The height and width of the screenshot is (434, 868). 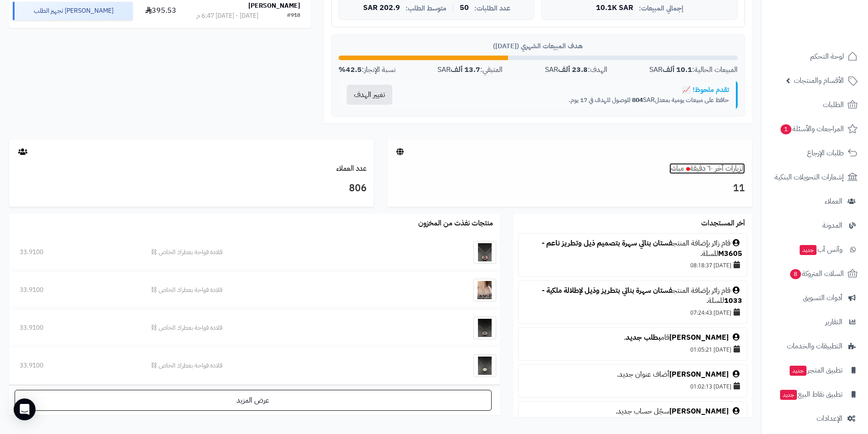 What do you see at coordinates (568, 90) in the screenshot?
I see `div: تقدم ملحوظ! 📈` at bounding box center [568, 90].